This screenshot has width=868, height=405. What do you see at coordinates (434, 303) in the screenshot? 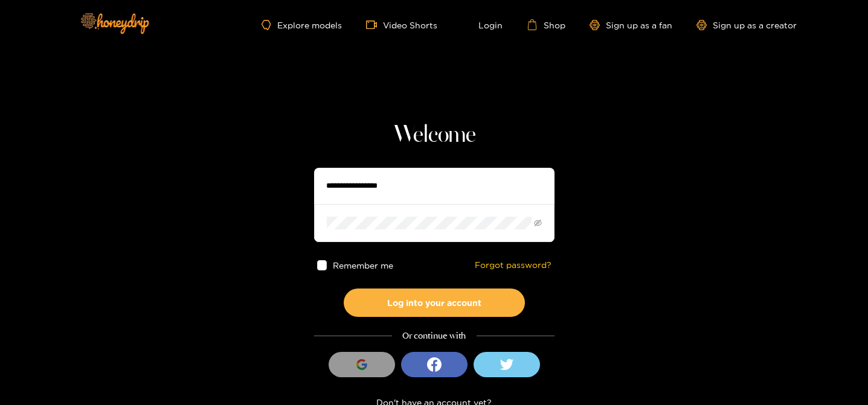
I see `button: Log into your account` at bounding box center [434, 303].